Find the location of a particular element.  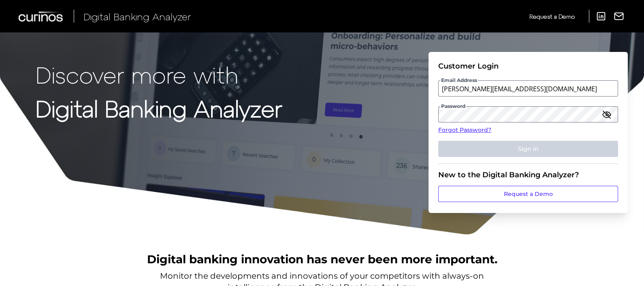

a: Forgot Password? is located at coordinates (528, 129).